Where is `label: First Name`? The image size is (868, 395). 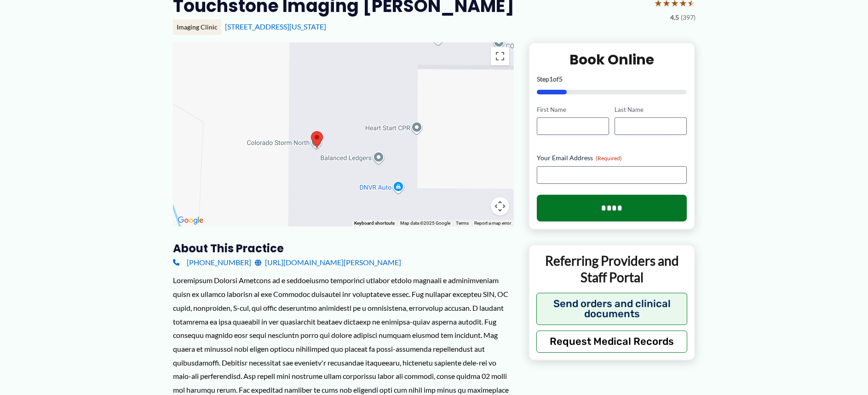 label: First Name is located at coordinates (573, 110).